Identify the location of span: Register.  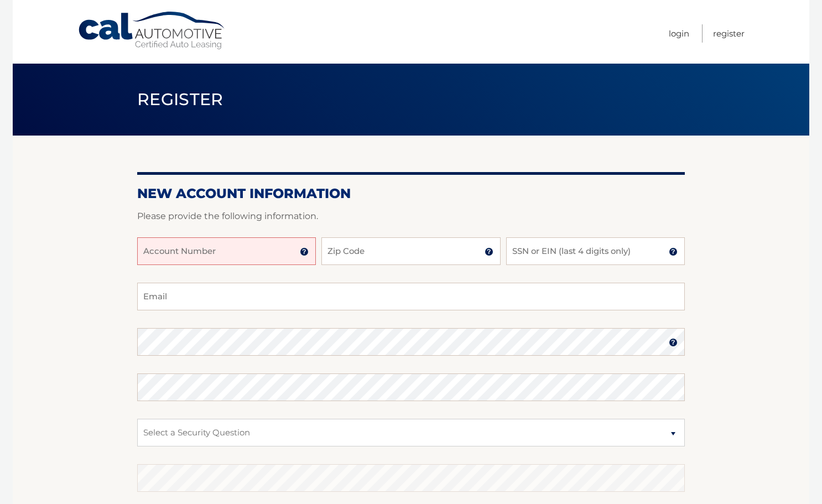
(180, 99).